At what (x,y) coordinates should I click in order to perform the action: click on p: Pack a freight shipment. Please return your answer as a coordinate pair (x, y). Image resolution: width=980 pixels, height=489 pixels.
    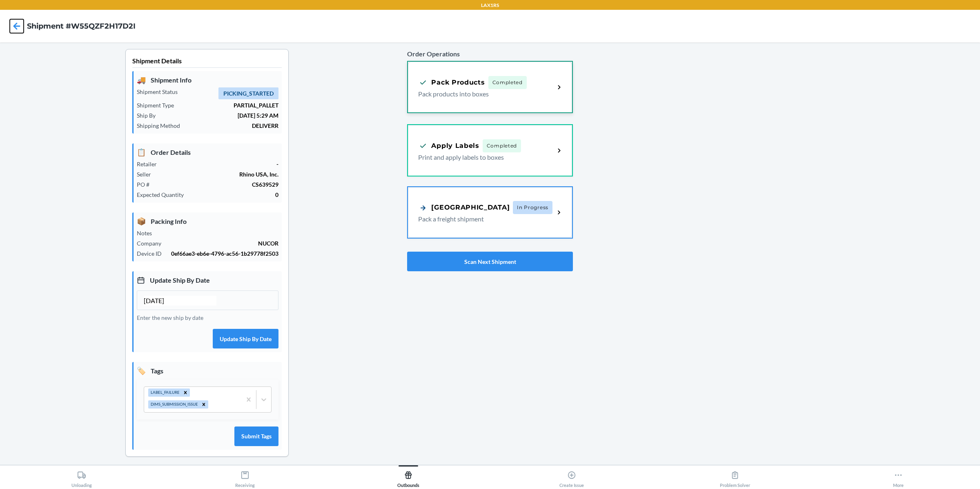
    Looking at the image, I should click on (484, 219).